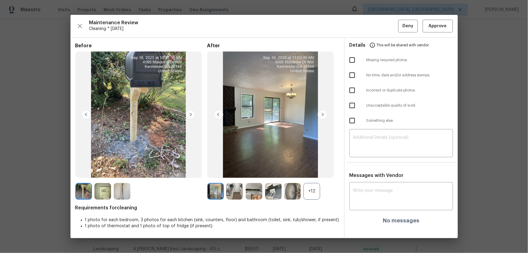  Describe the element at coordinates (212, 226) in the screenshot. I see `li: 1 photo of thermostat and 1 photo of top of fridge (if present)` at that location.